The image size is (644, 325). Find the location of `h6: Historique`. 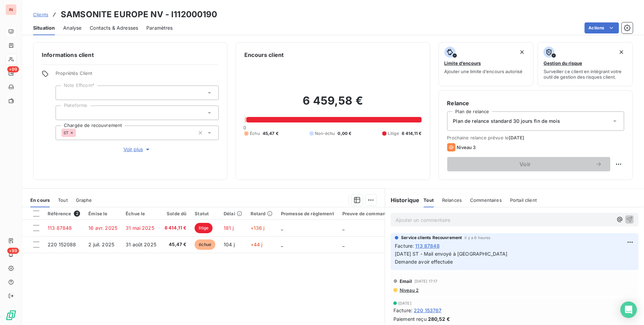

h6: Historique is located at coordinates (403, 200).